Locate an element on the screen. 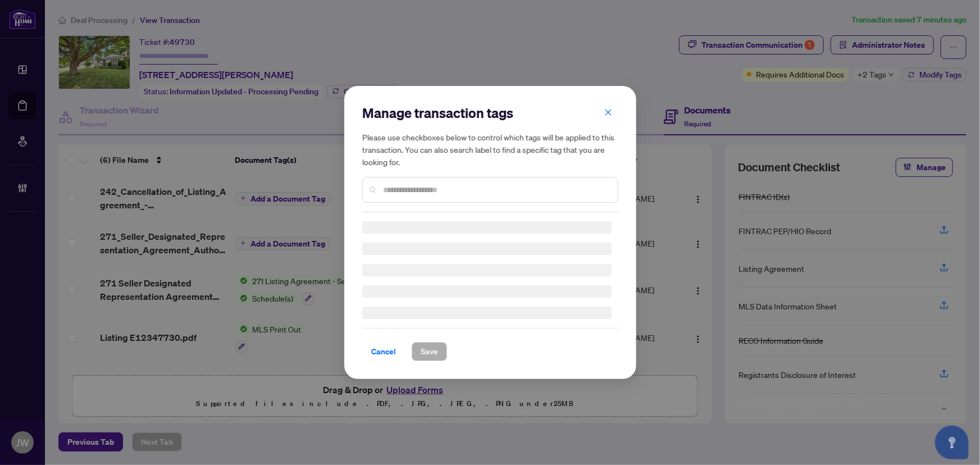 The width and height of the screenshot is (980, 465). button: Open asap is located at coordinates (952, 442).